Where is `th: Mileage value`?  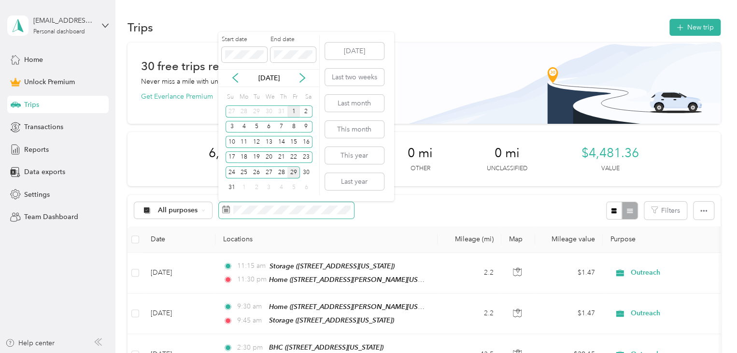 th: Mileage value is located at coordinates (569, 239).